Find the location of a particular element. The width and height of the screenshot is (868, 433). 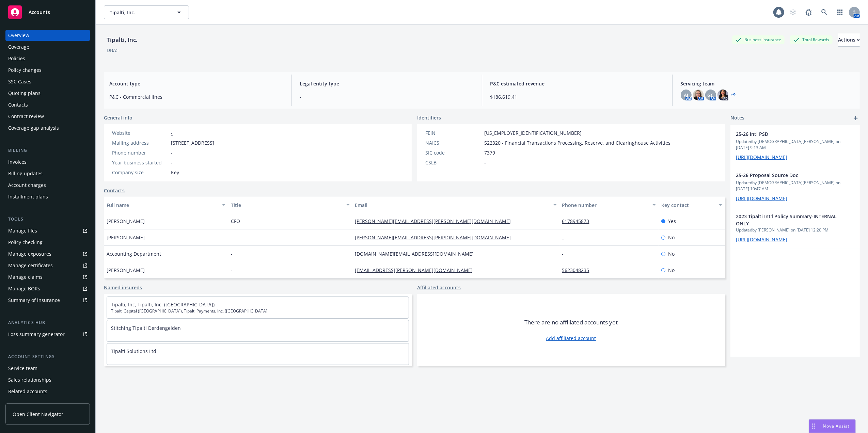

span: 25-26 Proposal Source Doc is located at coordinates (786, 175).